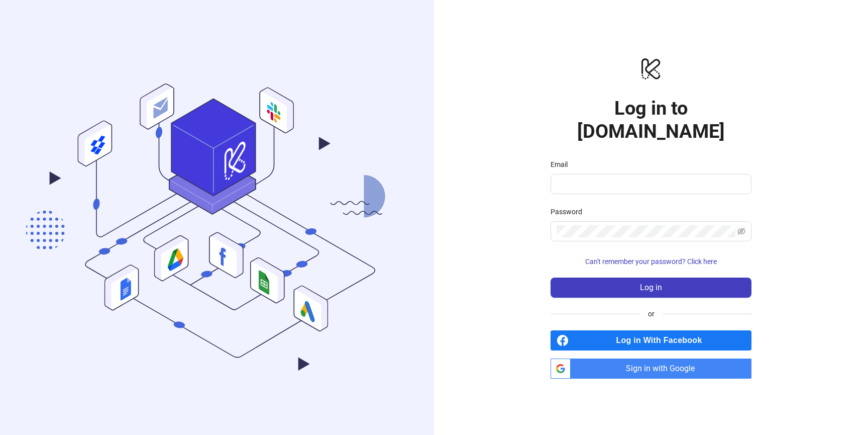 The image size is (868, 435). Describe the element at coordinates (651, 314) in the screenshot. I see `span: or` at that location.